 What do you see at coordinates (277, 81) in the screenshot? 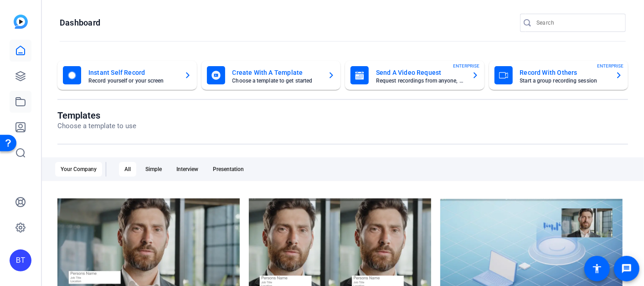
I see `mat-card-subtitle: Choose a template to get started` at bounding box center [277, 81].